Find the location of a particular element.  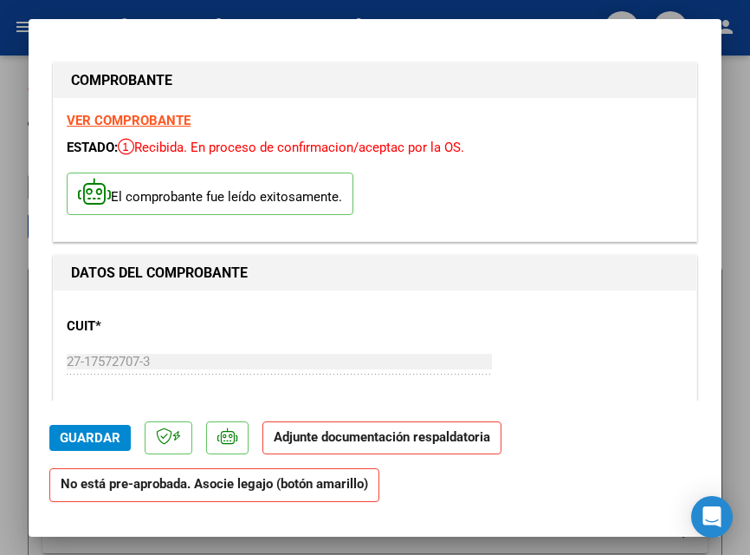

strong: VER COMPROBANTE is located at coordinates (128, 120).